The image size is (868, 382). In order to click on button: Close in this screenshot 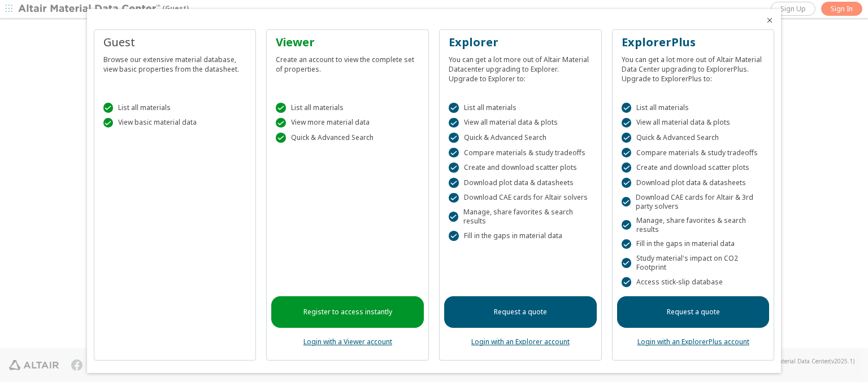, I will do `click(770, 20)`.